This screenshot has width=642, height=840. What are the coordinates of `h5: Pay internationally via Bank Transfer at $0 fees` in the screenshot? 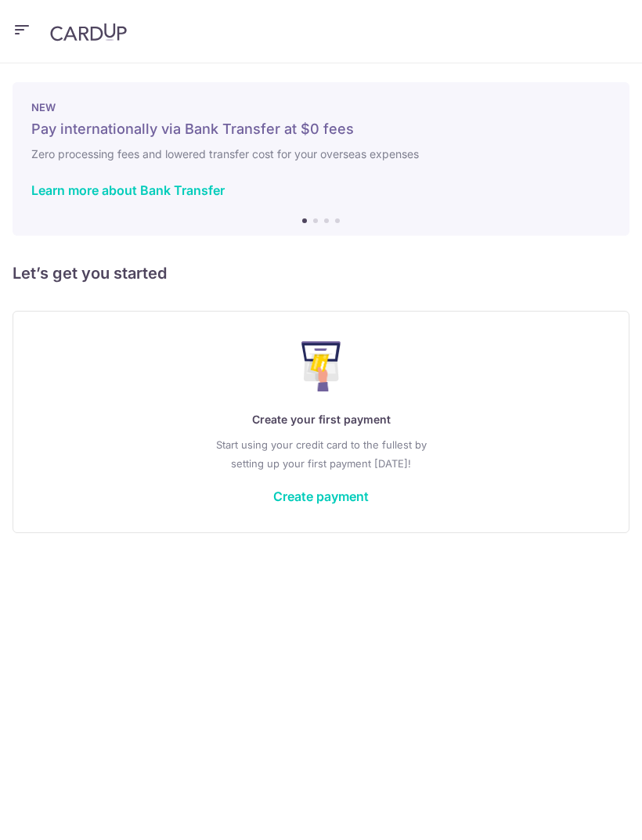 It's located at (321, 129).